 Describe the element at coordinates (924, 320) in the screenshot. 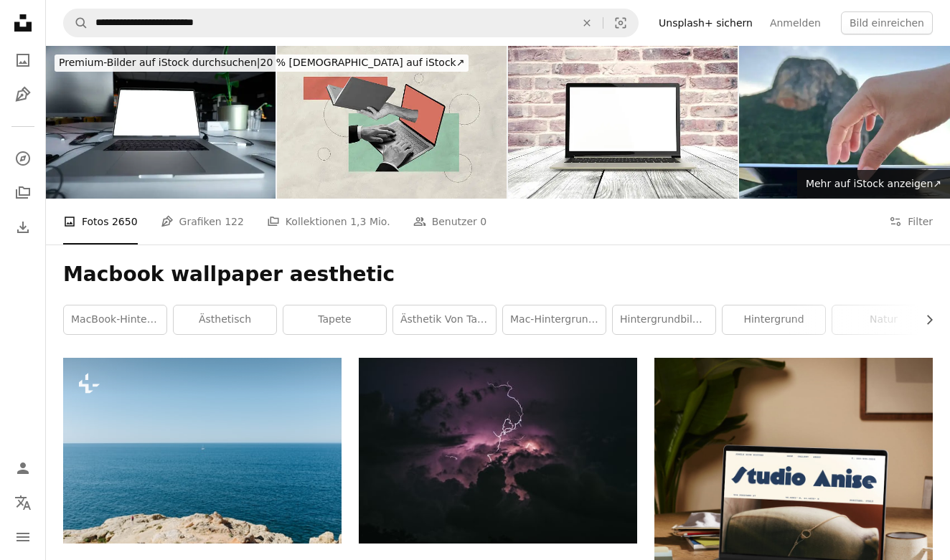

I see `button: Liste nach rechts verschieben` at that location.